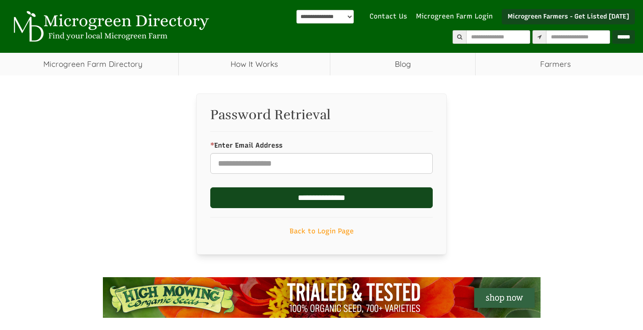 Image resolution: width=643 pixels, height=330 pixels. I want to click on a: Back to Login Page, so click(321, 231).